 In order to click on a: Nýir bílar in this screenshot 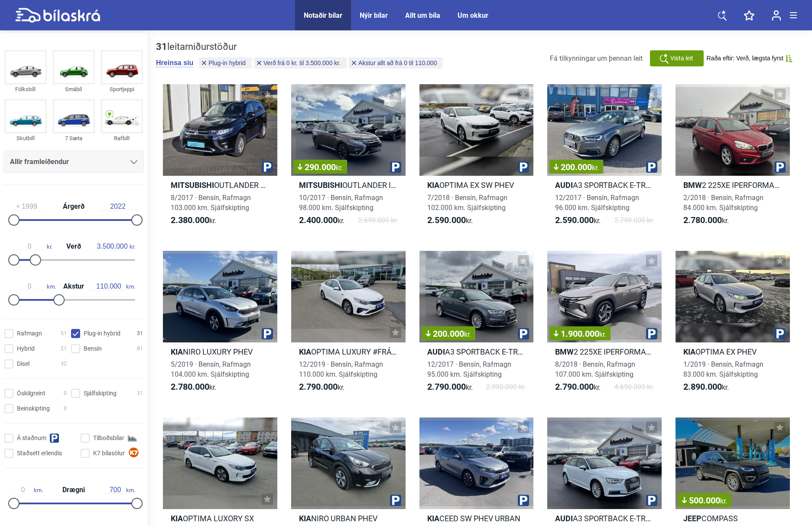, I will do `click(373, 15)`.